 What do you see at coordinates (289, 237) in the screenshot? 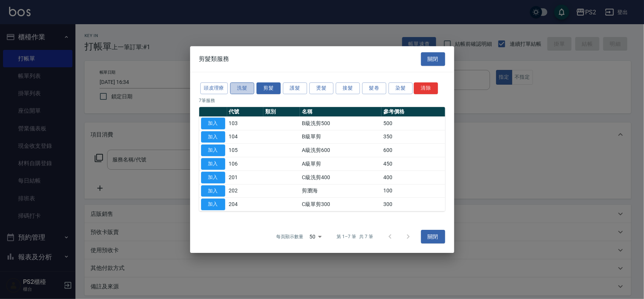
I see `p: 每頁顯示數量` at bounding box center [289, 237].